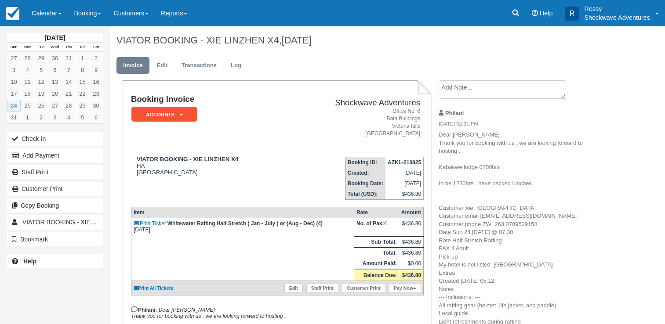  I want to click on th: Sun, so click(14, 47).